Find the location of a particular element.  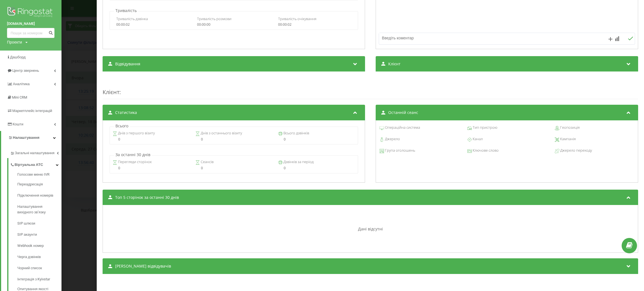

span: Всього дзвінків is located at coordinates (296, 133).